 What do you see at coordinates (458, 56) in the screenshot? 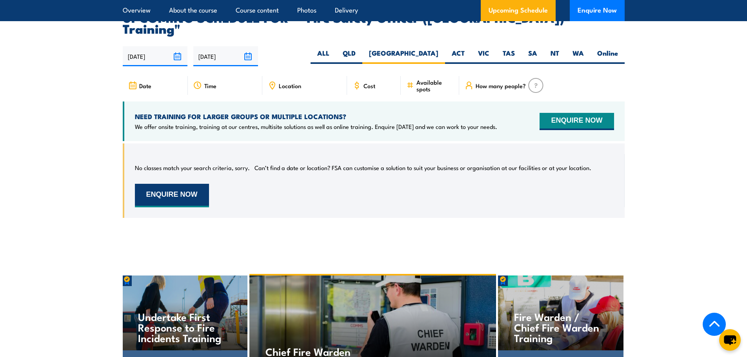
I see `label: ACT` at bounding box center [458, 56].